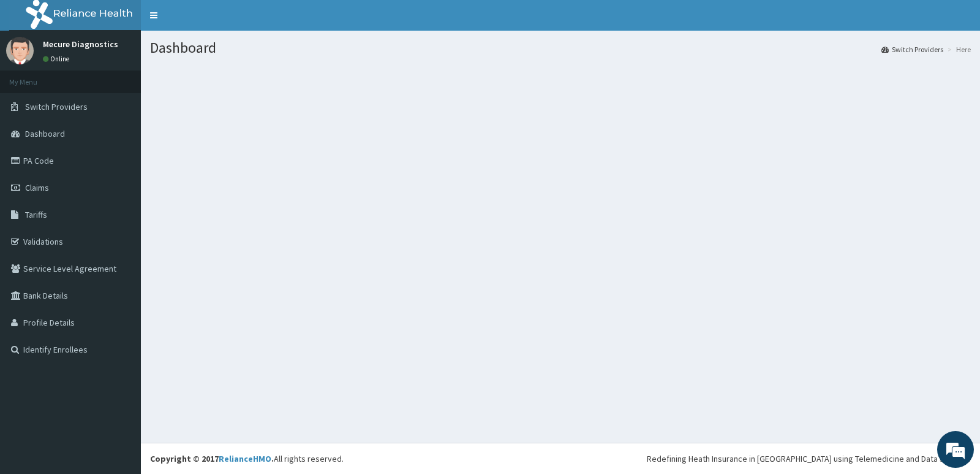 This screenshot has width=980, height=474. I want to click on span: Switch Providers, so click(57, 107).